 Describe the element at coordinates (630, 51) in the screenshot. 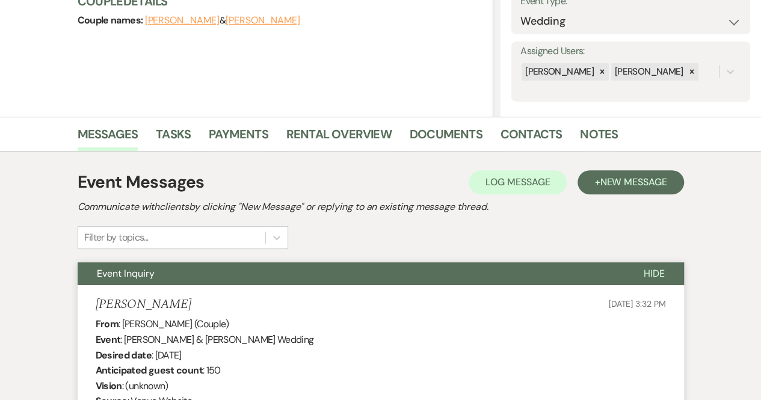

I see `label: Assigned Users:` at that location.